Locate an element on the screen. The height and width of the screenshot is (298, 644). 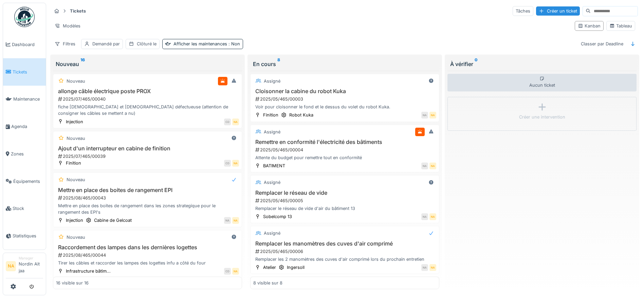
div: Demandé par is located at coordinates (106, 44).